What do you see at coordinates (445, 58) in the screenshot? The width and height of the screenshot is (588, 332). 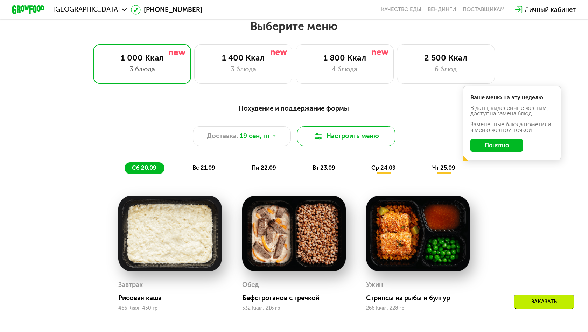 I see `div: 2 500 Ккал` at bounding box center [445, 58].